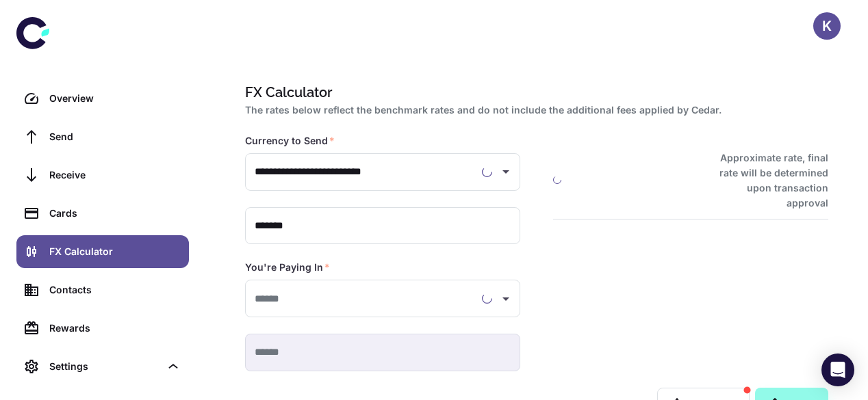  What do you see at coordinates (115, 252) in the screenshot?
I see `div: FX Calculator` at bounding box center [115, 252].